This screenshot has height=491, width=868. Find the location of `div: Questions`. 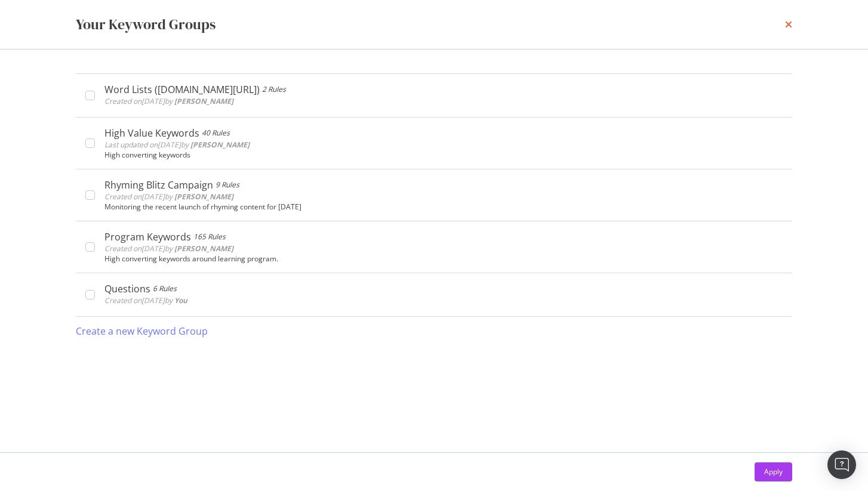

div: Questions is located at coordinates (127, 289).